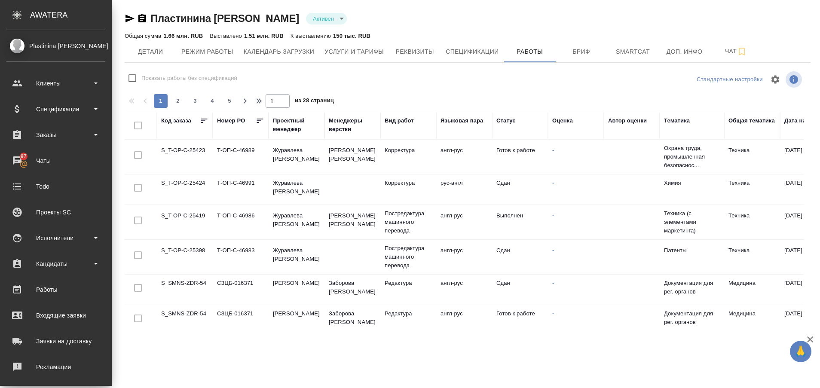 The height and width of the screenshot is (388, 820). Describe the element at coordinates (56, 264) in the screenshot. I see `div: Кандидаты` at that location.